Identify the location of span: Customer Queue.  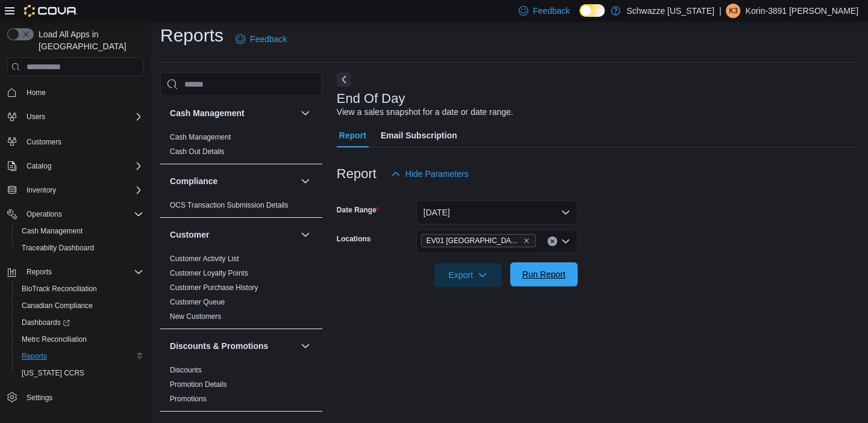
(197, 302).